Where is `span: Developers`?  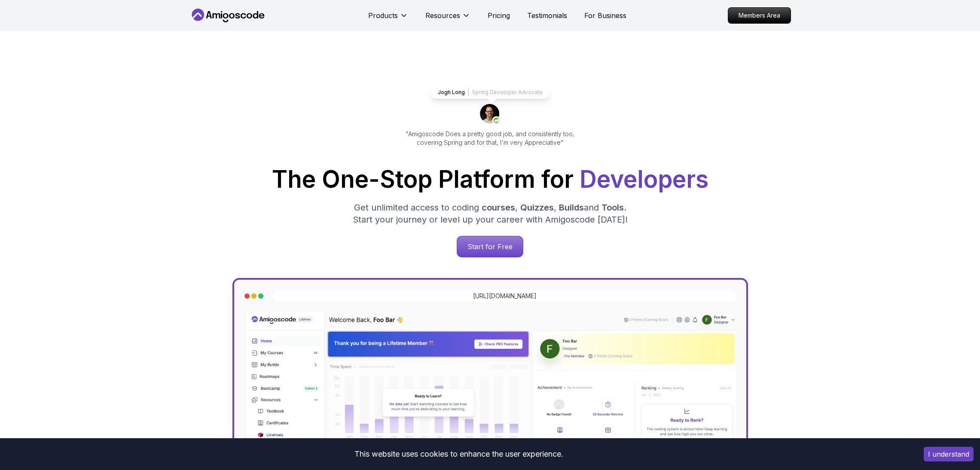 span: Developers is located at coordinates (644, 179).